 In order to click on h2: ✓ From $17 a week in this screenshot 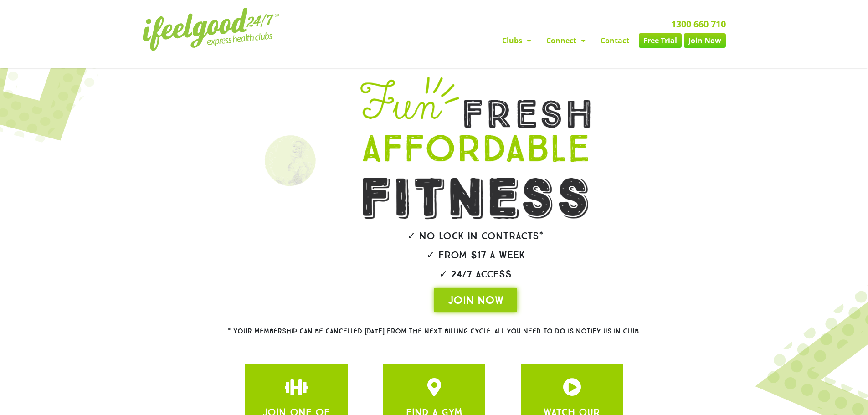, I will do `click(475, 255)`.